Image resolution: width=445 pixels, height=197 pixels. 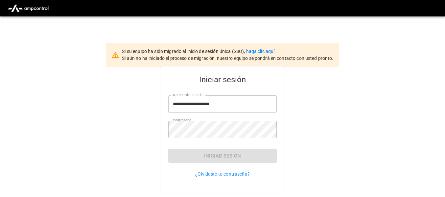 What do you see at coordinates (183, 51) in the screenshot?
I see `font: Si su equipo ha sido migrado al inicio de sesión única (SSO),` at bounding box center [183, 51].